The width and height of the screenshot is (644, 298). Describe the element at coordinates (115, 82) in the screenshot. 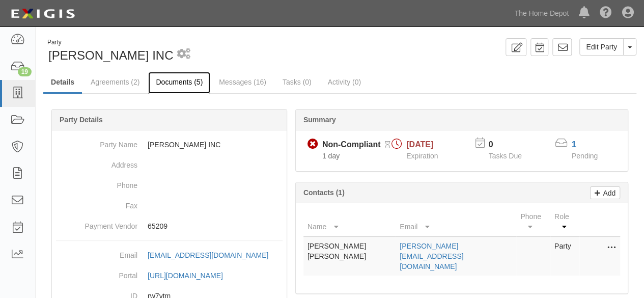

I see `a: Agreements (2)` at that location.